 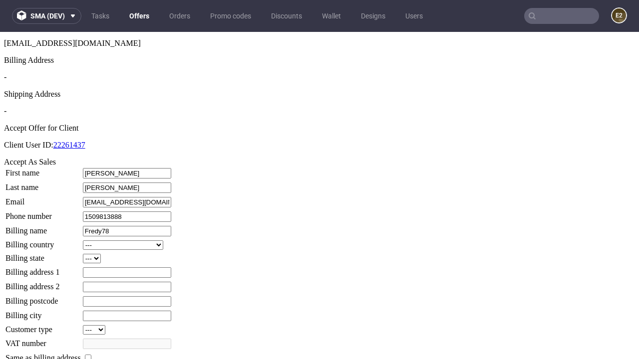 What do you see at coordinates (43, 170) in the screenshot?
I see `td: Email` at bounding box center [43, 170].